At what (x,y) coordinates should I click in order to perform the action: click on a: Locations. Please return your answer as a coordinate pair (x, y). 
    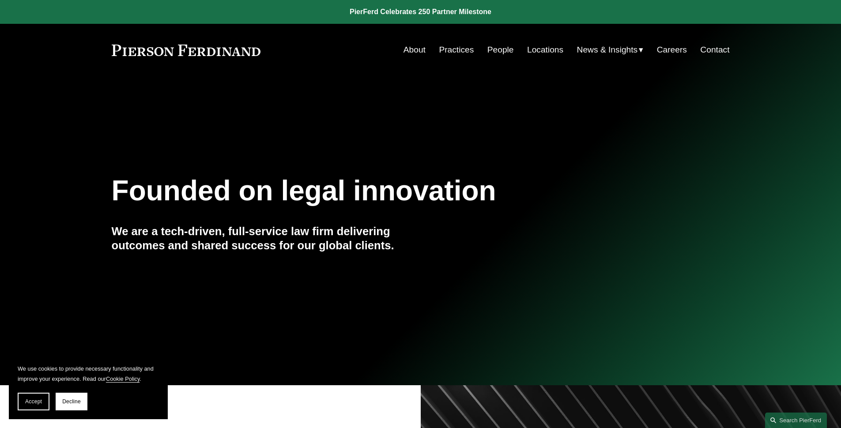
    Looking at the image, I should click on (545, 50).